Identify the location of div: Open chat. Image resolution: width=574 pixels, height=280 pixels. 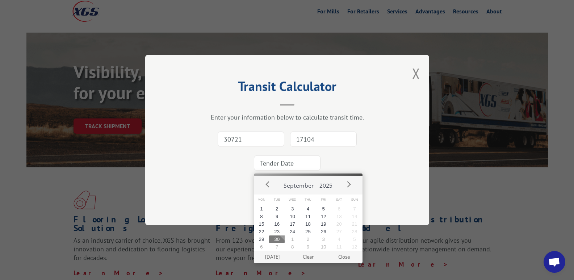
(554, 262).